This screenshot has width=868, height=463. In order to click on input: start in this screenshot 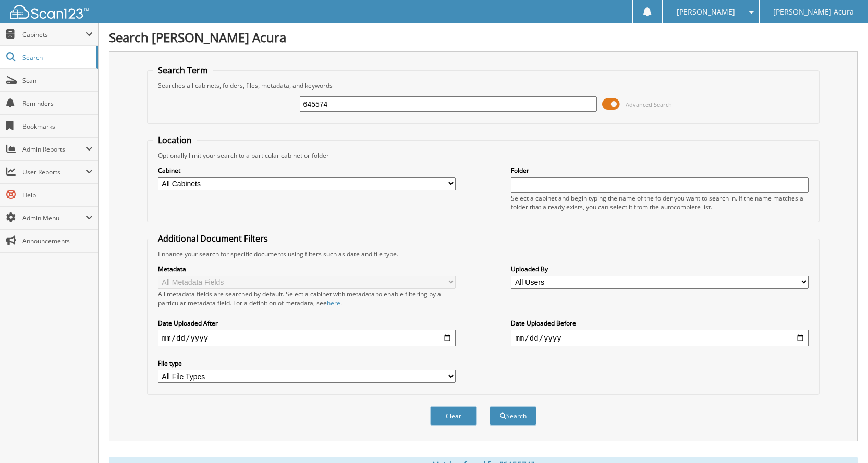, I will do `click(307, 339)`.